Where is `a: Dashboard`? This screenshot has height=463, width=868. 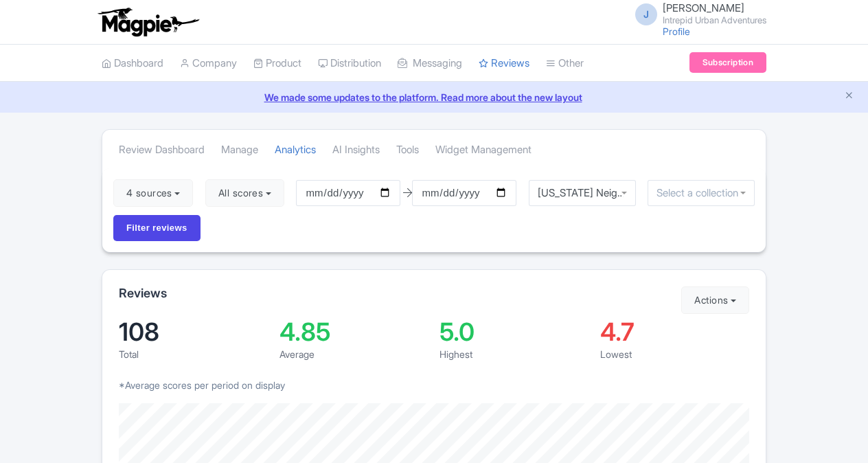
a: Dashboard is located at coordinates (132, 63).